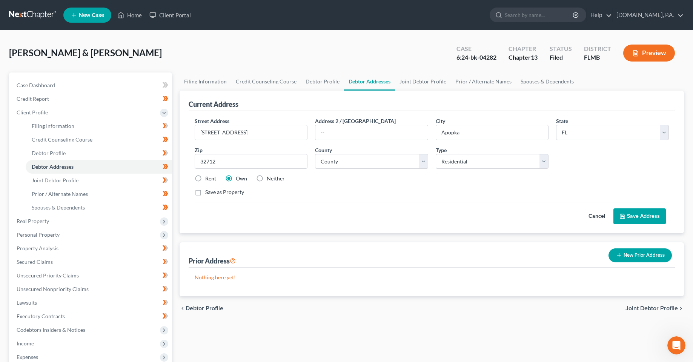  Describe the element at coordinates (36, 85) in the screenshot. I see `span: Case Dashboard` at that location.